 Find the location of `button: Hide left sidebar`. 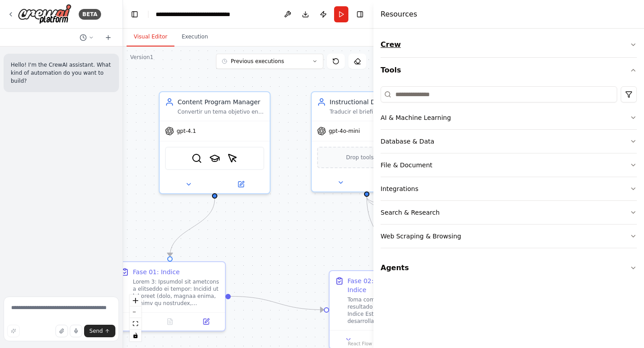

button: Hide left sidebar is located at coordinates (134, 15).